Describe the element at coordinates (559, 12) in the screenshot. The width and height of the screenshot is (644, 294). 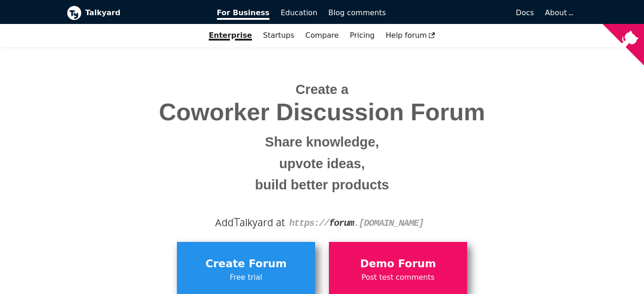
I see `a: About` at that location.